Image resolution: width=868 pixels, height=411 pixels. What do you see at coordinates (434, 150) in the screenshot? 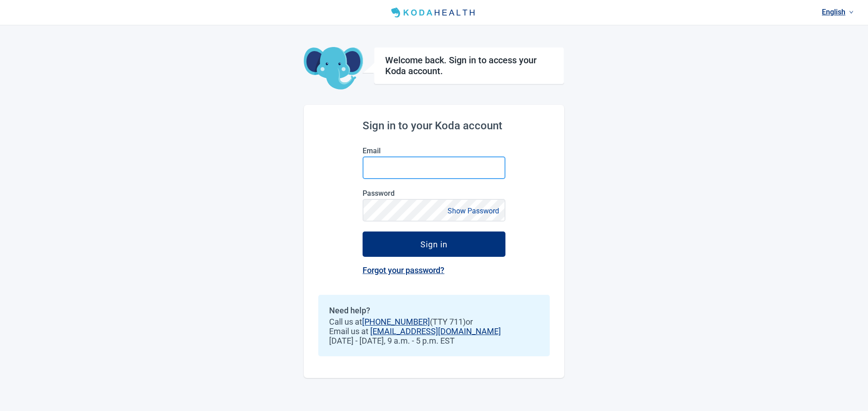
I see `label: Email` at bounding box center [434, 150].